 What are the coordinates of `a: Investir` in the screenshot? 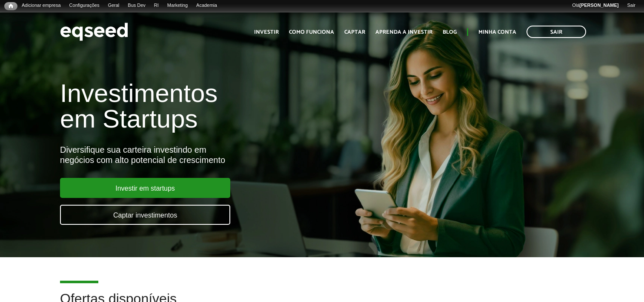 It's located at (267, 32).